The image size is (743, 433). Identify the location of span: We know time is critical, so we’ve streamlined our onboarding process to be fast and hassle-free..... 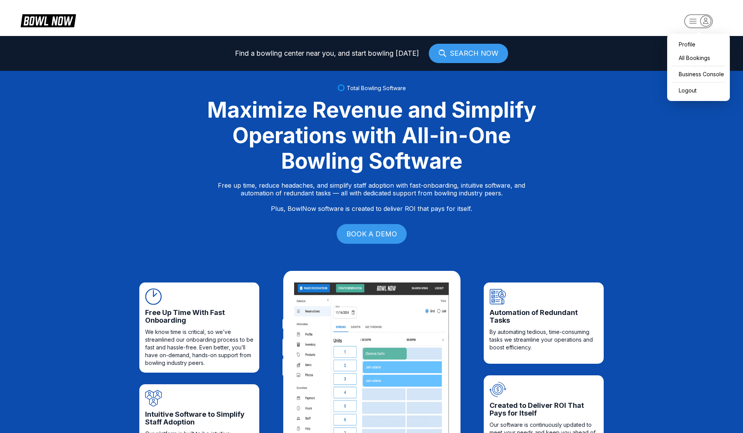
(199, 347).